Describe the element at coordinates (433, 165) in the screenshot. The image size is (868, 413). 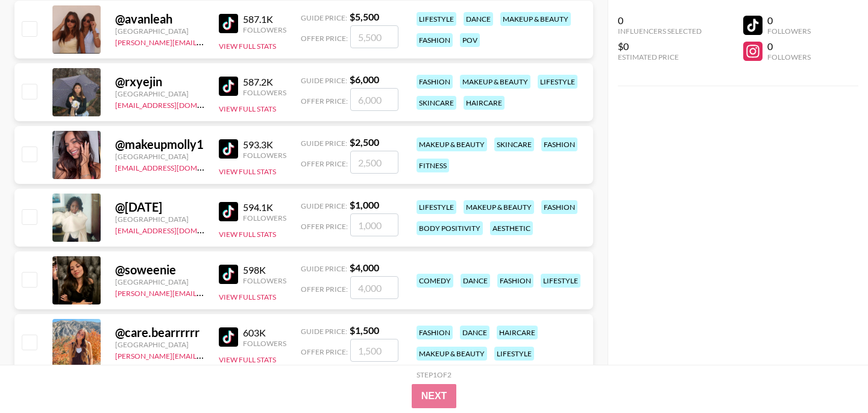
I see `div: fitness` at that location.